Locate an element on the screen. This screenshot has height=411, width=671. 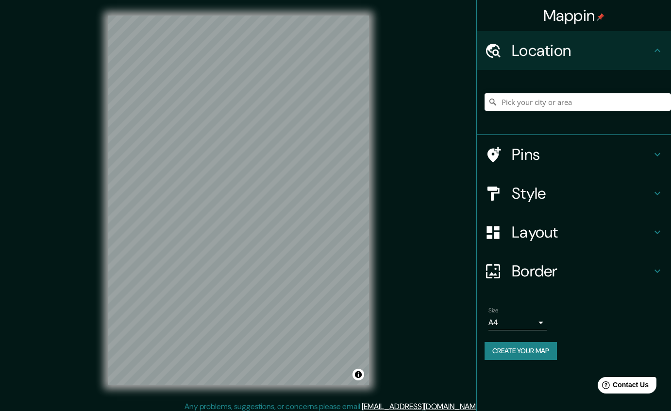
h4: Pins is located at coordinates (582, 154).